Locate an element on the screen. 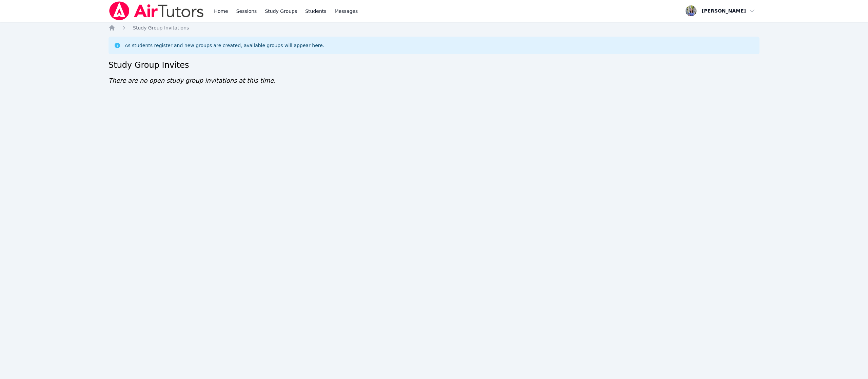  span: There are no open study group invitations at this time. is located at coordinates (192, 80).